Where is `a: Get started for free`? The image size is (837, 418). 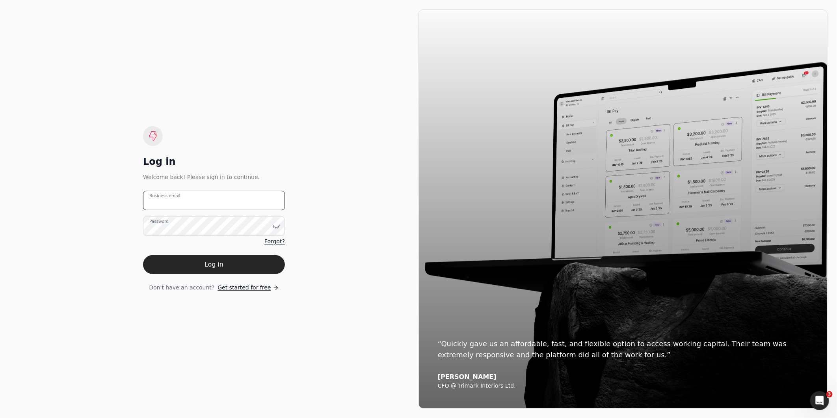 a: Get started for free is located at coordinates (248, 287).